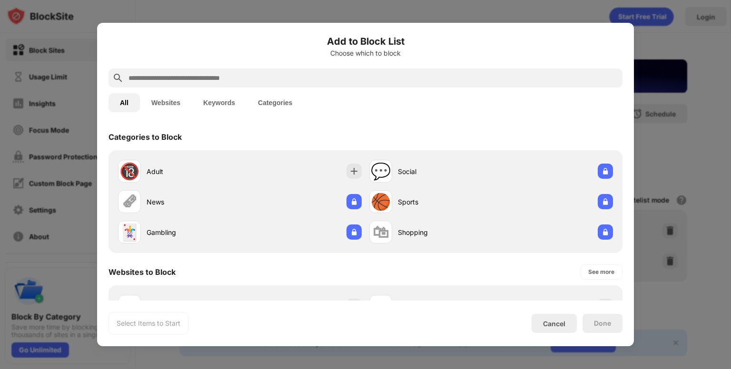 The image size is (731, 369). I want to click on div: Select Items to Start, so click(148, 324).